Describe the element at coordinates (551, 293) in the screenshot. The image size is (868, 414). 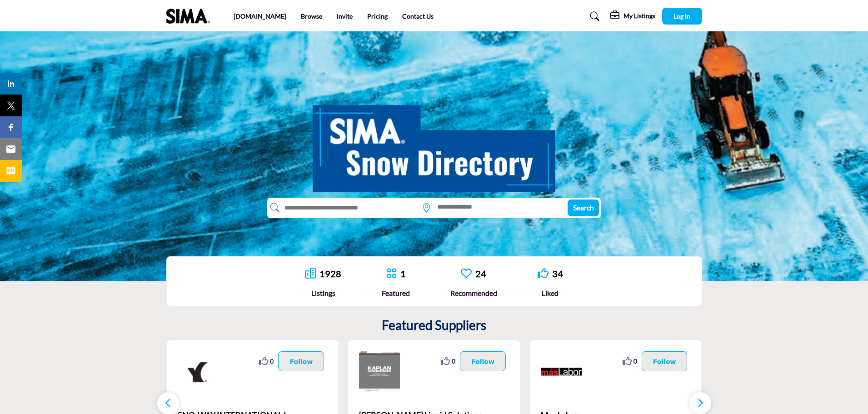
I see `div: Liked` at that location.